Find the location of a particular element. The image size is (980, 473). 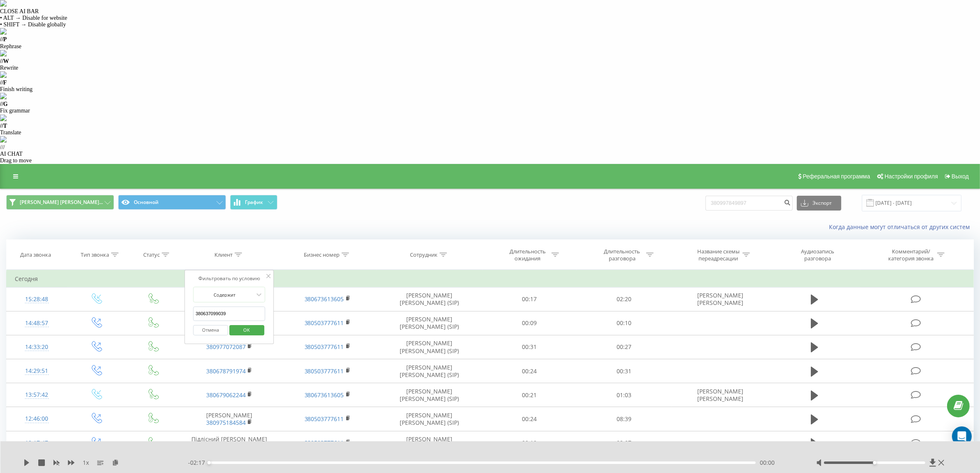

div: Бизнес номер is located at coordinates (322, 255).